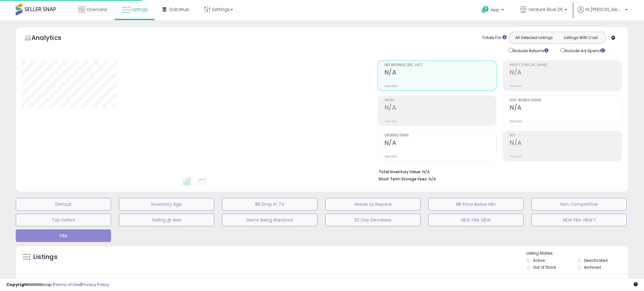 This screenshot has width=644, height=291. What do you see at coordinates (63, 204) in the screenshot?
I see `button: Default` at bounding box center [63, 204].